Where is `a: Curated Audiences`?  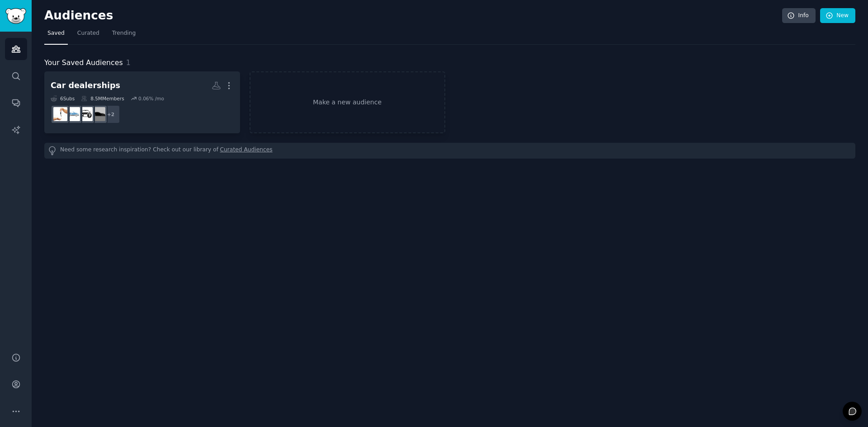
a: Curated Audiences is located at coordinates (246, 150).